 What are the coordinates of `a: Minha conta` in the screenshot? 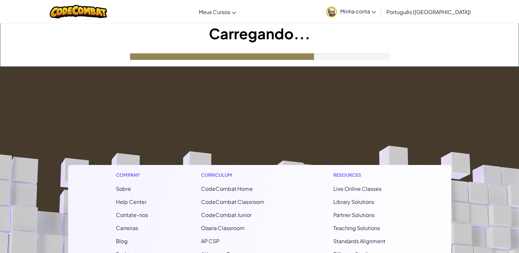 It's located at (351, 11).